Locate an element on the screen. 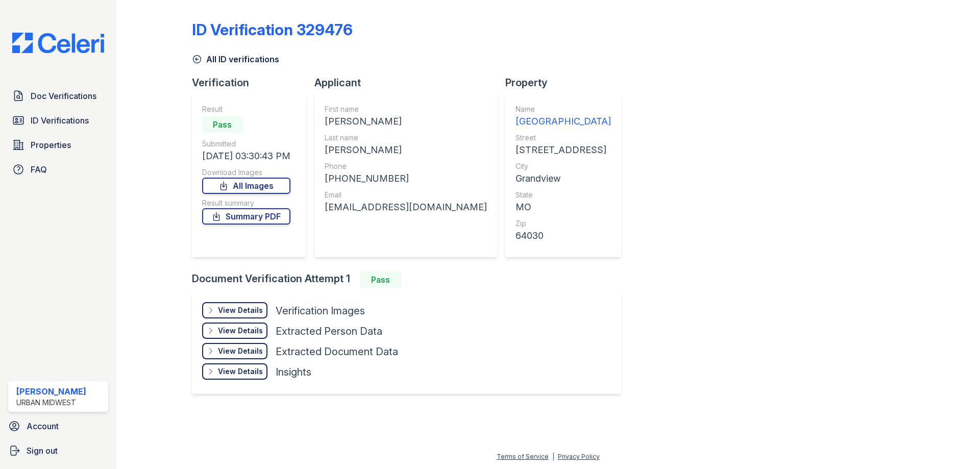 This screenshot has width=980, height=469. div: Verification is located at coordinates (254, 82).